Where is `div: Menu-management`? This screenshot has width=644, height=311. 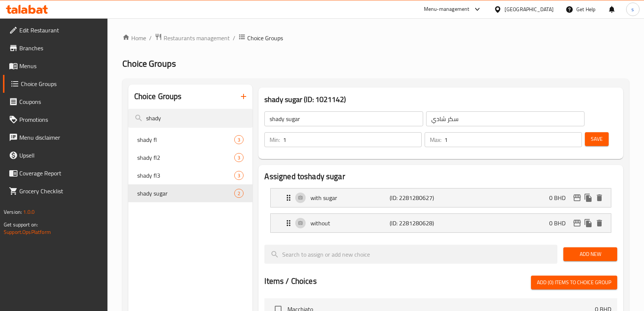
div: Menu-management is located at coordinates (447, 10).